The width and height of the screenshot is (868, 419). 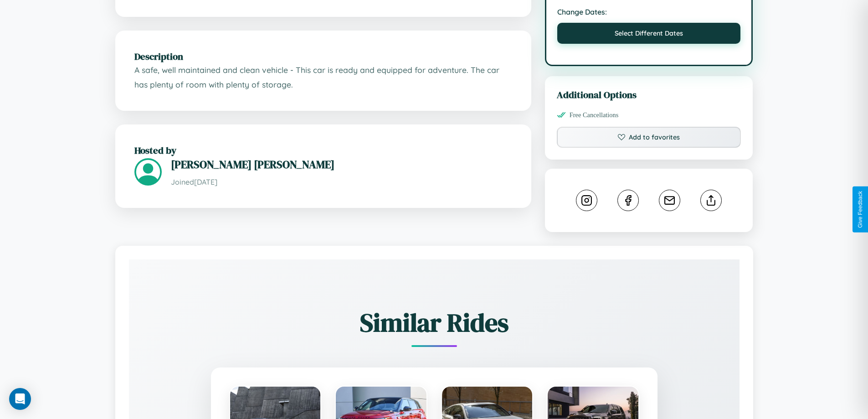 What do you see at coordinates (595, 114) in the screenshot?
I see `span: Free Cancellations` at bounding box center [595, 114].